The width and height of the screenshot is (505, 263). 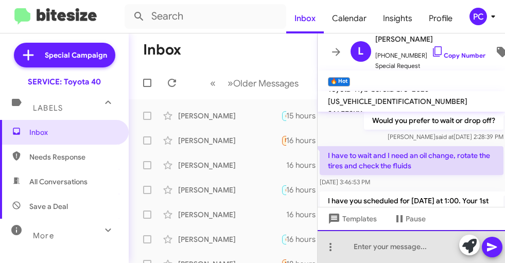 I want to click on p: Would you prefer to wait or drop off?, so click(x=433, y=120).